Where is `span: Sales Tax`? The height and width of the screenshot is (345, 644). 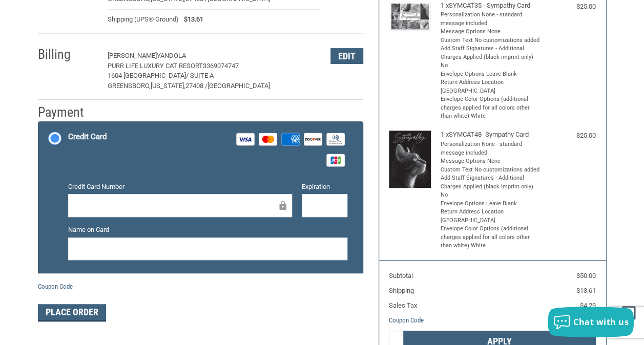 span: Sales Tax is located at coordinates (403, 305).